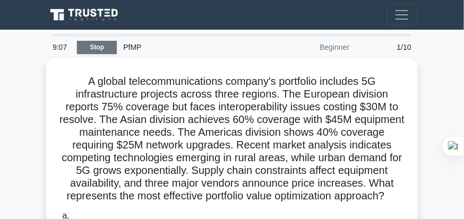 The width and height of the screenshot is (464, 219). What do you see at coordinates (309, 47) in the screenshot?
I see `div: Beginner` at bounding box center [309, 47].